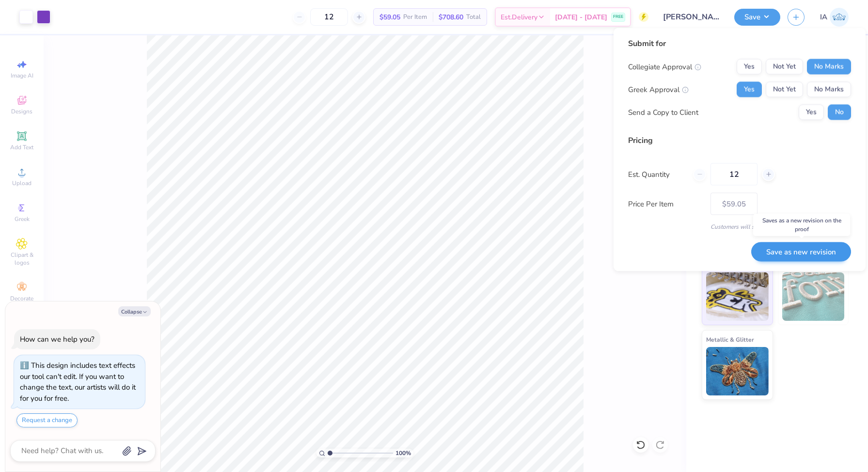 This screenshot has height=472, width=868. I want to click on span: IA, so click(823, 17).